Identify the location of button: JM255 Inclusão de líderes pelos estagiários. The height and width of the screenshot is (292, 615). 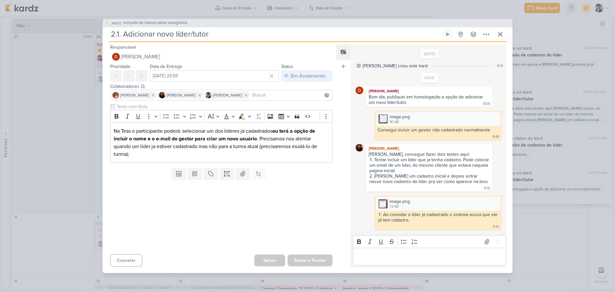
(146, 23).